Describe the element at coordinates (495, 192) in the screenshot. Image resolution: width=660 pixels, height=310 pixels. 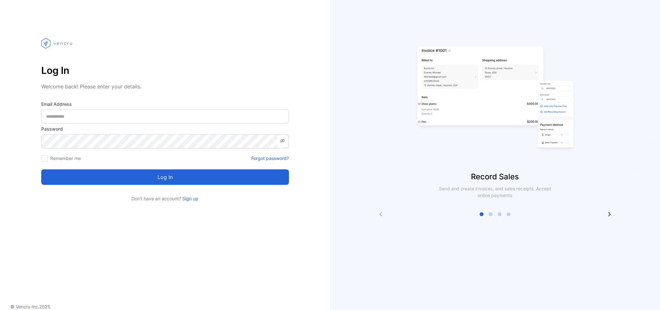
I see `p: Send and create invoices, and sales receipts. Accept online payments` at that location.